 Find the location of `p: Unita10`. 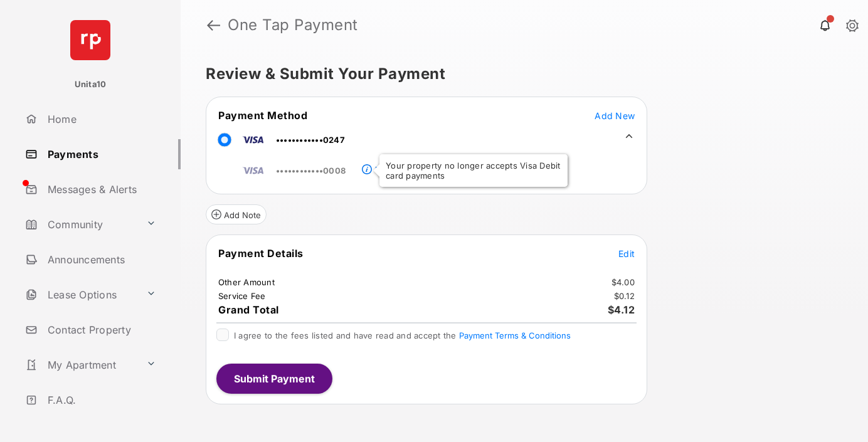

p: Unita10 is located at coordinates (90, 84).